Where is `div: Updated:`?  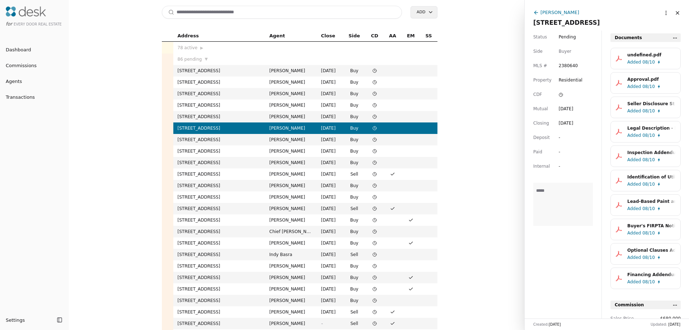
div: Updated: is located at coordinates (665, 324).